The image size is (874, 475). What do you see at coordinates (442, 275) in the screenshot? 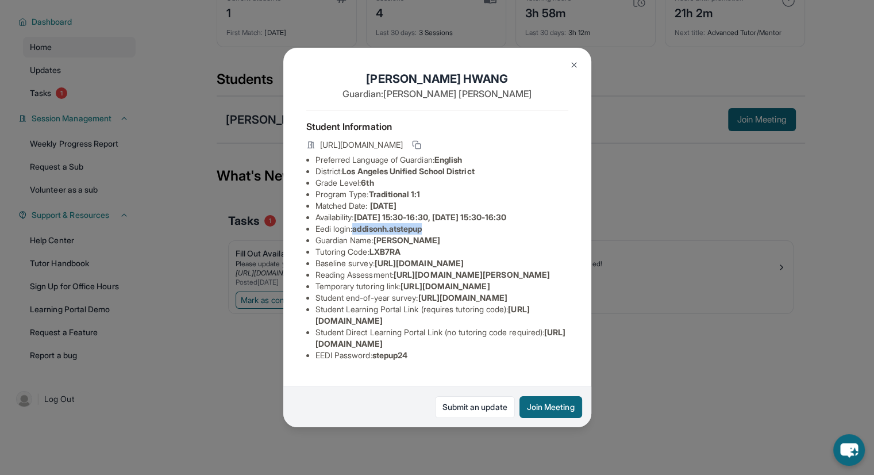
I see `li: Reading Assessment :` at bounding box center [442, 275].